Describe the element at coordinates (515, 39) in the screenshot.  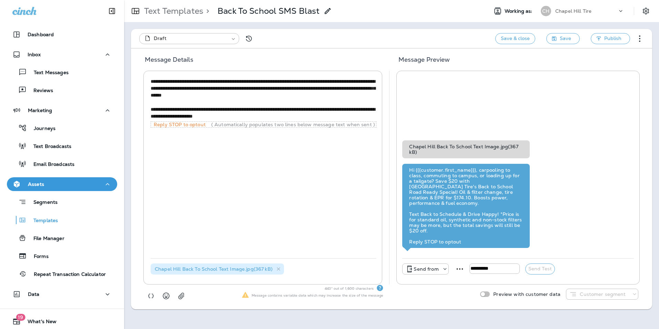
I see `button: Save & close` at that location.